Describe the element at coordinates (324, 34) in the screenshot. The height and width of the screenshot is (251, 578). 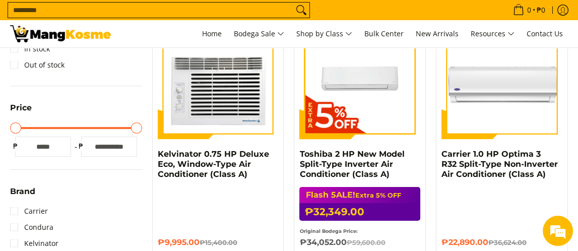
I see `a: Shop by Class` at that location.